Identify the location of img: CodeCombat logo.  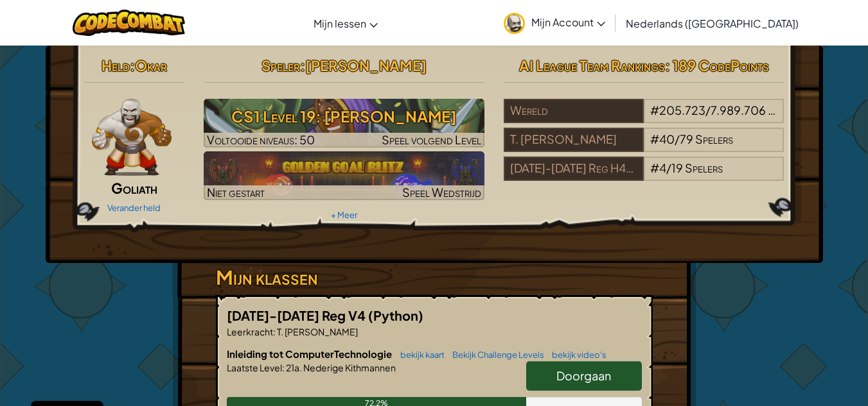
(128, 22).